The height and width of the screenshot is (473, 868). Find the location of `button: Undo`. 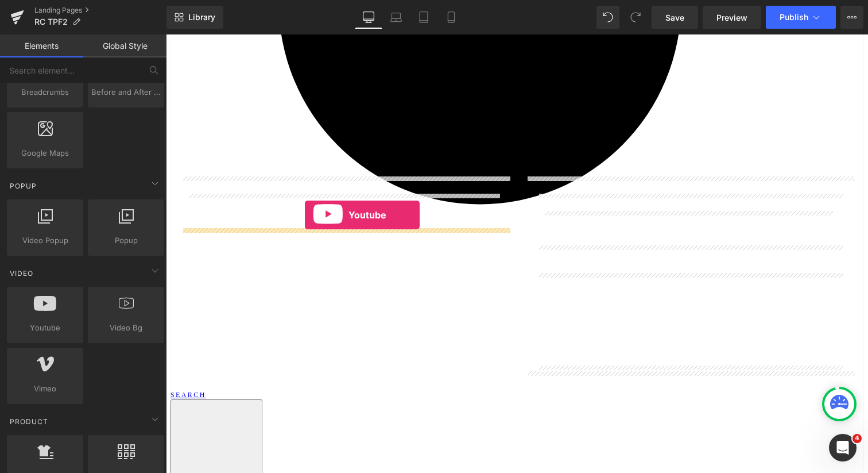

button: Undo is located at coordinates (608, 17).